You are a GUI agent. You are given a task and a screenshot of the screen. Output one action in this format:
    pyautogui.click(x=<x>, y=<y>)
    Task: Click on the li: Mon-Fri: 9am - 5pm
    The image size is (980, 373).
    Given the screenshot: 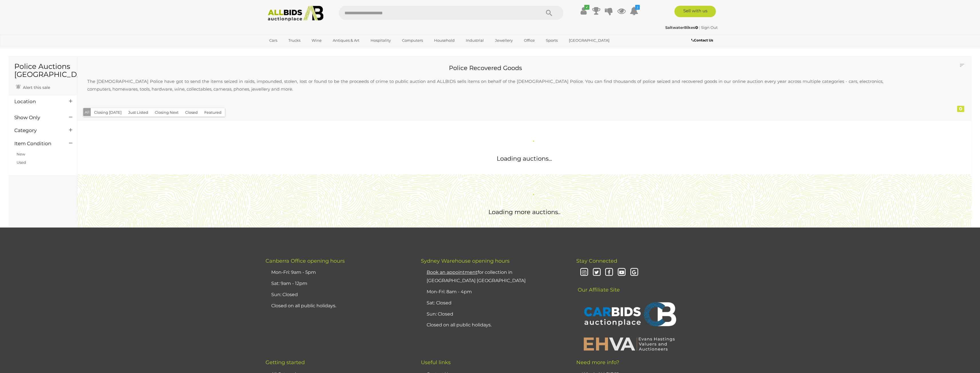 What is the action you would take?
    pyautogui.click(x=338, y=272)
    